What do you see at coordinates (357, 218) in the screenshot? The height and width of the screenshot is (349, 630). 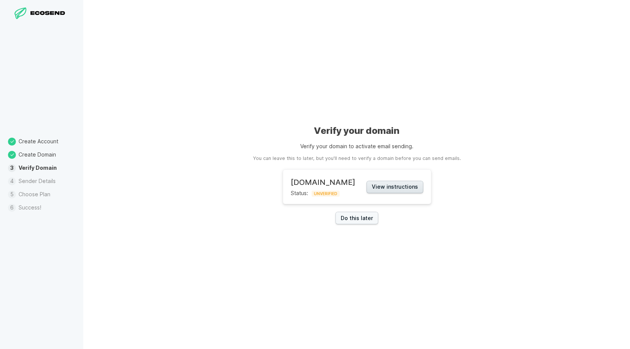 I see `a: Do this later` at bounding box center [357, 218].